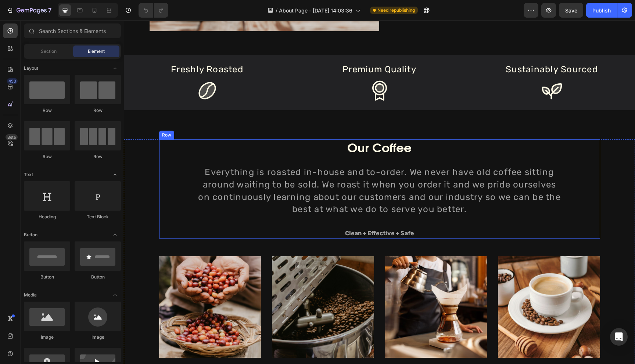  I want to click on img: gempages_580669001860907528-72fe54ff-7cd1-426f-997c-34e80e3ee21c.svg, so click(84, 70).